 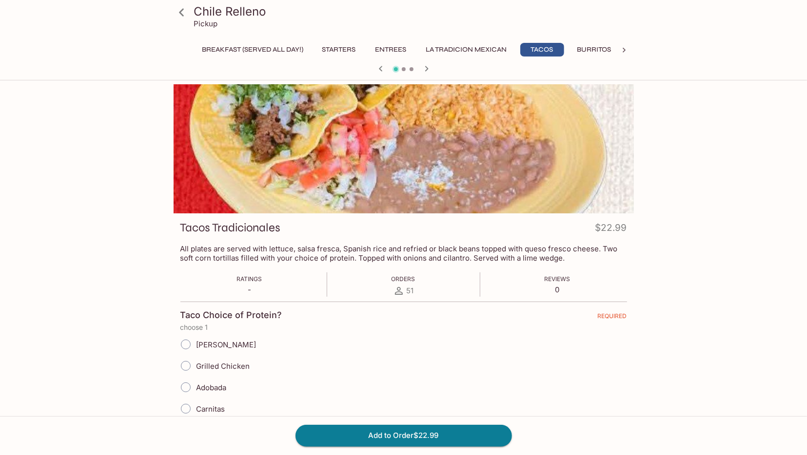 What do you see at coordinates (404, 436) in the screenshot?
I see `button: Add to Order$22.99` at bounding box center [404, 436].